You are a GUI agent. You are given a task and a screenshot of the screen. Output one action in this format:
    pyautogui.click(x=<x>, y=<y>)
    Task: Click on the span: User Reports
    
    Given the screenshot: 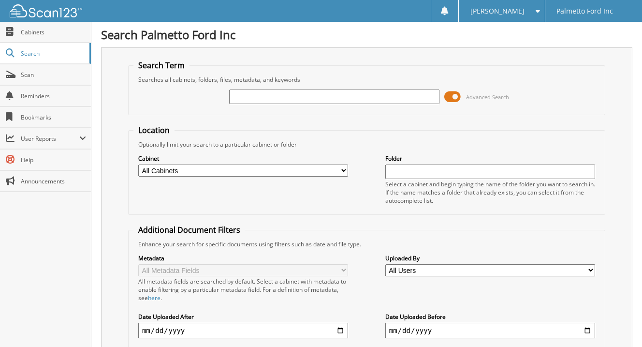 What is the action you would take?
    pyautogui.click(x=50, y=138)
    